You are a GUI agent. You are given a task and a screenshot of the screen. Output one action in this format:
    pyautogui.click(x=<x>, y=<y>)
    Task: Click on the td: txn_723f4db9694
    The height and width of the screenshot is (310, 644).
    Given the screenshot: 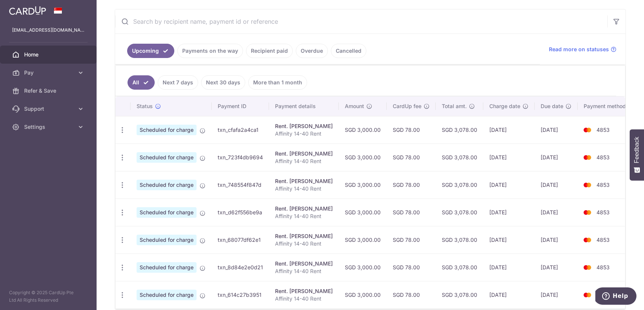 What is the action you would take?
    pyautogui.click(x=240, y=157)
    